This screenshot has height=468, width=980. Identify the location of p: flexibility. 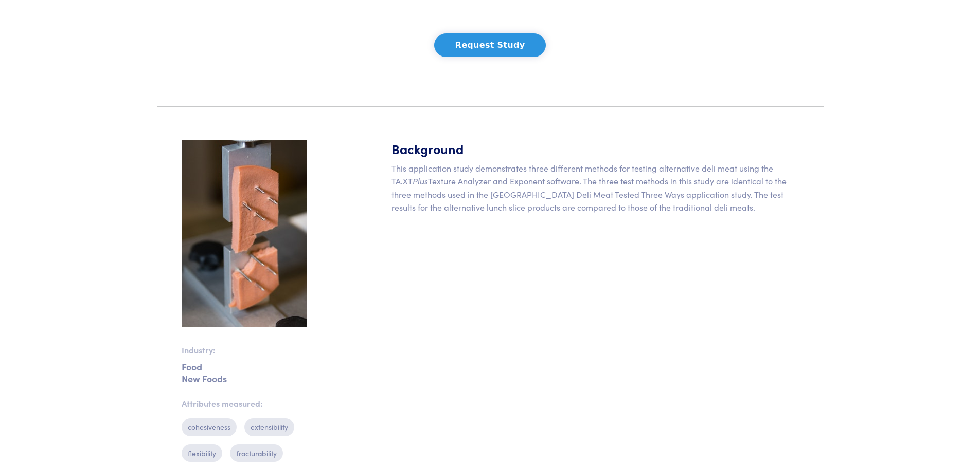
(201, 453).